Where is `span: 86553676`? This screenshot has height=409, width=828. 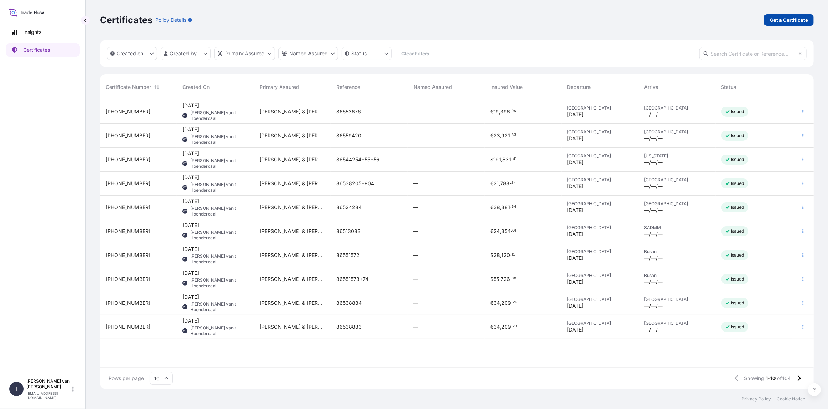 span: 86553676 is located at coordinates (349, 112).